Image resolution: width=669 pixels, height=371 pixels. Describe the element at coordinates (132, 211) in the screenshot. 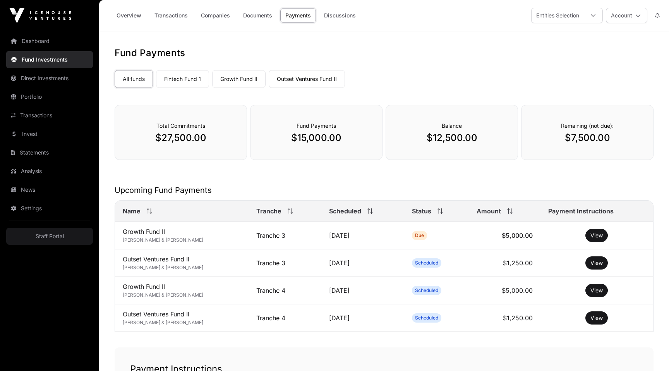

I see `span: Name` at that location.